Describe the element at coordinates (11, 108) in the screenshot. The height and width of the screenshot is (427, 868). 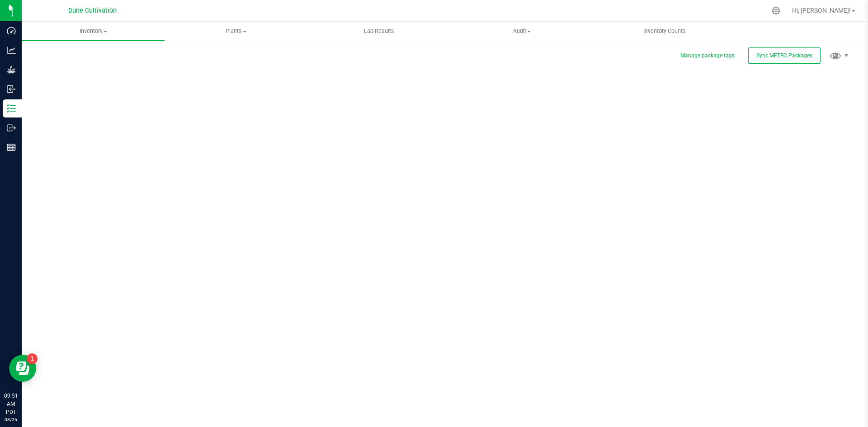
I see `inline-svg: Inventory` at that location.